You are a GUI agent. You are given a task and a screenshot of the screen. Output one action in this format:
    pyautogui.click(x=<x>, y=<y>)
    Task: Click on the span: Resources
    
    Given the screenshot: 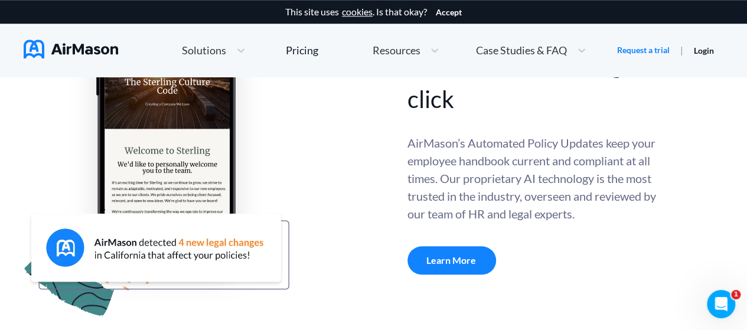 What is the action you would take?
    pyautogui.click(x=395, y=50)
    